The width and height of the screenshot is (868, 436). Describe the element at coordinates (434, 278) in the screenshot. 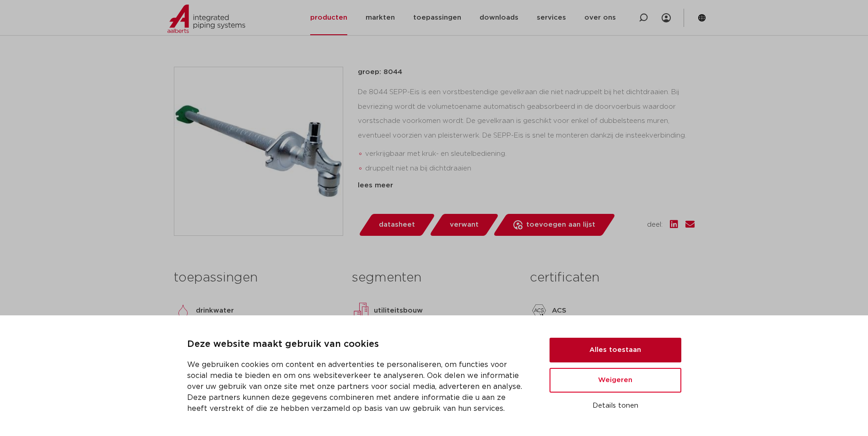

I see `h3: segmenten` at that location.